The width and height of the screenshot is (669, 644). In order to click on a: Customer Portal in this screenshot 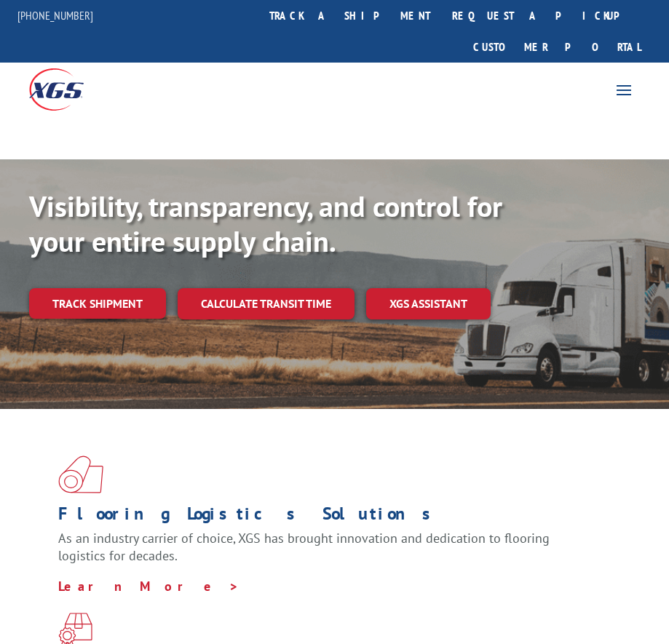, I will do `click(557, 47)`.